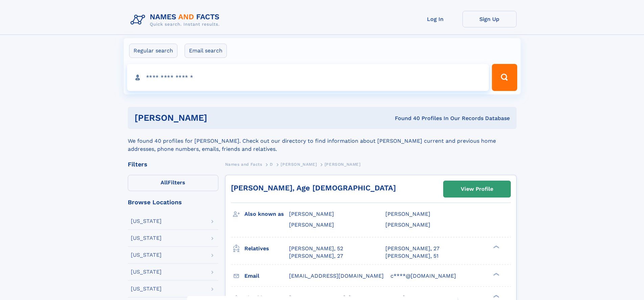 Image resolution: width=644 pixels, height=300 pixels. I want to click on a: Sign Up, so click(490, 19).